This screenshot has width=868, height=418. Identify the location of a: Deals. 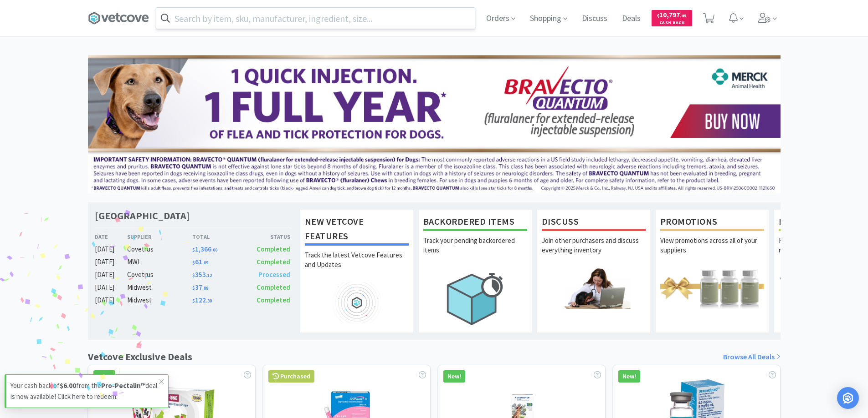
(631, 18).